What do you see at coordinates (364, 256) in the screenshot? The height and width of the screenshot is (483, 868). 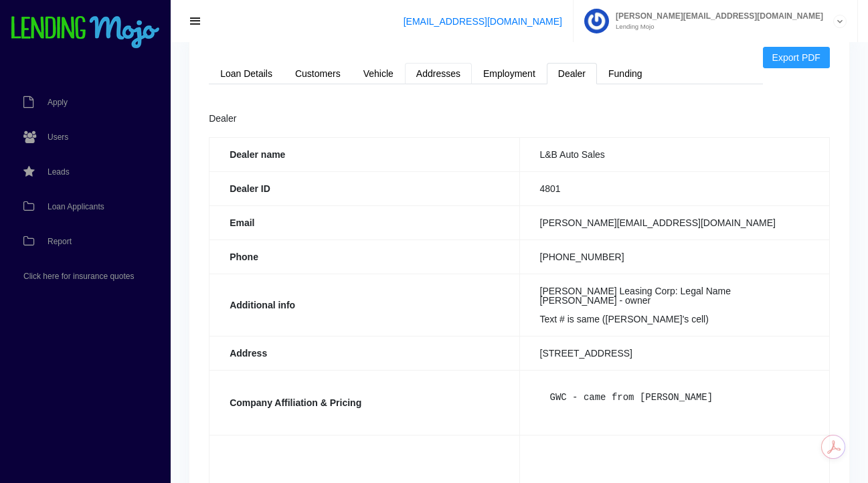 I see `th: Phone` at bounding box center [364, 256].